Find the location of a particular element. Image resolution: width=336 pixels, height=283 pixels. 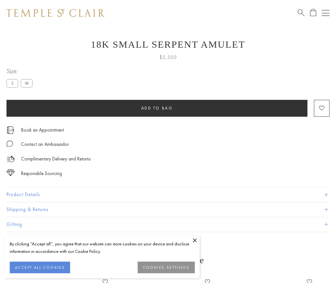

button: Gifting is located at coordinates (168, 225).